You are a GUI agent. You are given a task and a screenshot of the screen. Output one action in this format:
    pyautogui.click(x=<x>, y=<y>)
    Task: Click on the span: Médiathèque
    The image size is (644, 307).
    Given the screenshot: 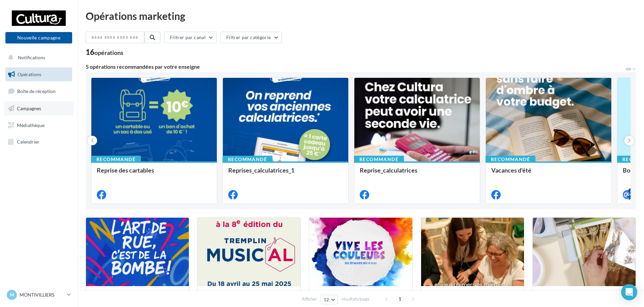 What is the action you would take?
    pyautogui.click(x=31, y=125)
    